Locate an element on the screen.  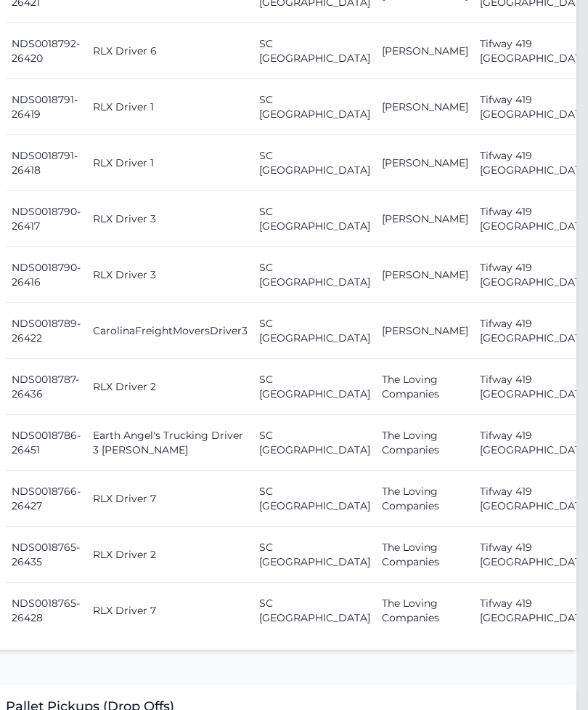
td: NDS0018786-26451 is located at coordinates (46, 443).